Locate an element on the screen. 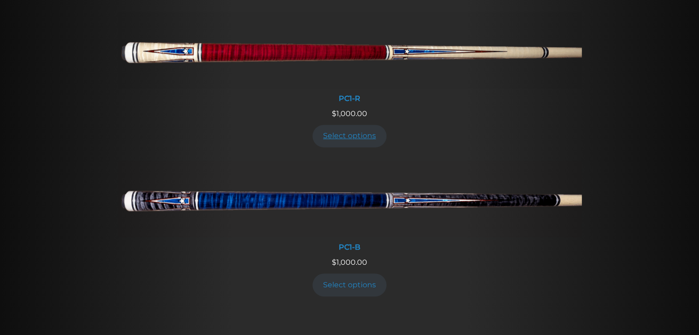 Image resolution: width=699 pixels, height=335 pixels. img: PC1-B is located at coordinates (350, 199).